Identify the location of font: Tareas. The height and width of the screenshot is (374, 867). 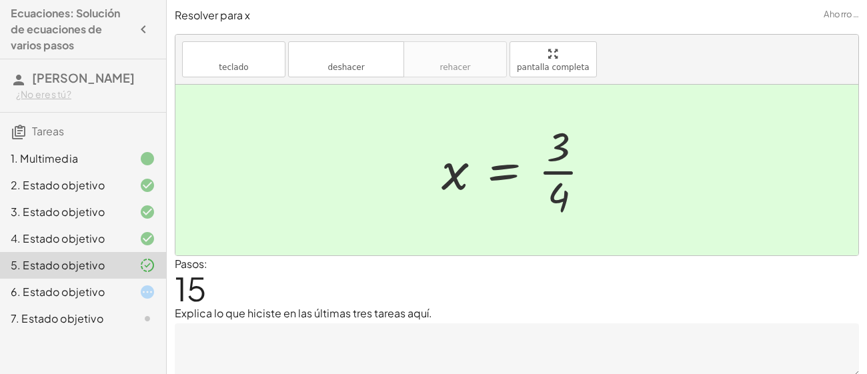
(48, 131).